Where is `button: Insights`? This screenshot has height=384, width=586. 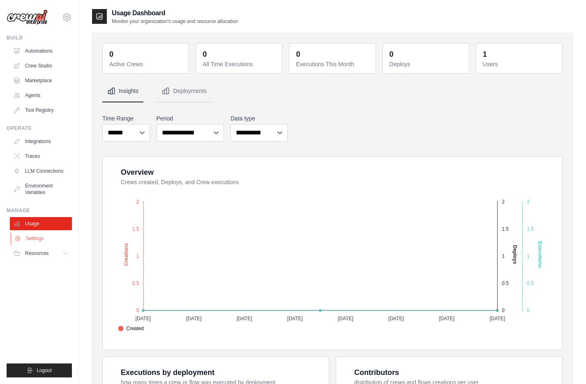 button: Insights is located at coordinates (123, 91).